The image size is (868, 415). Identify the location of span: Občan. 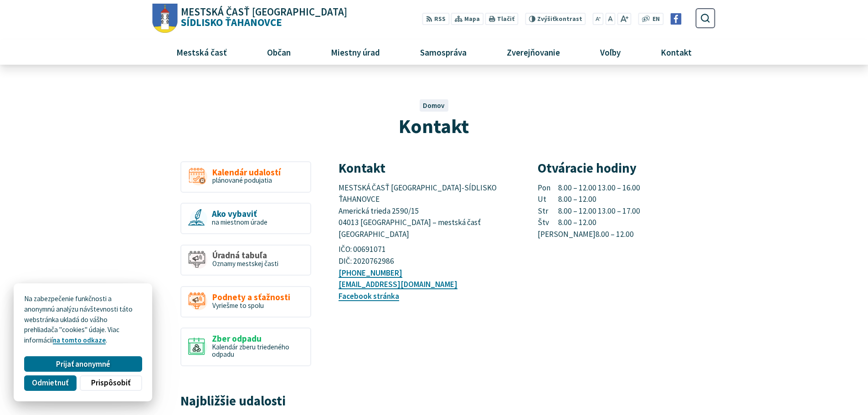
(278, 52).